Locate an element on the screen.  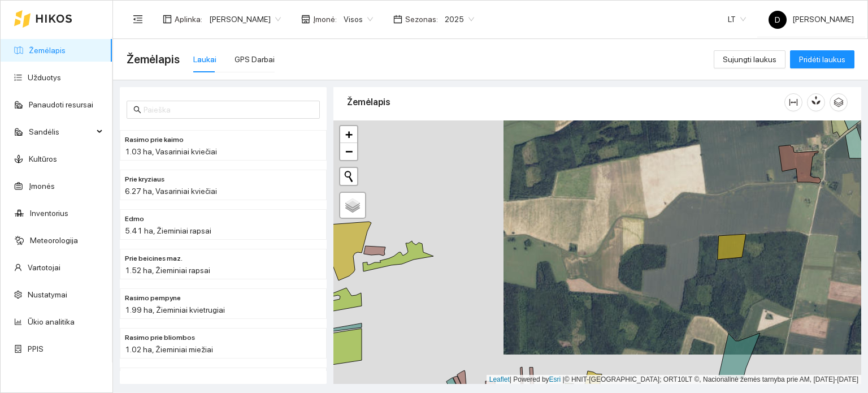
button: Pridėti laukus is located at coordinates (822, 60).